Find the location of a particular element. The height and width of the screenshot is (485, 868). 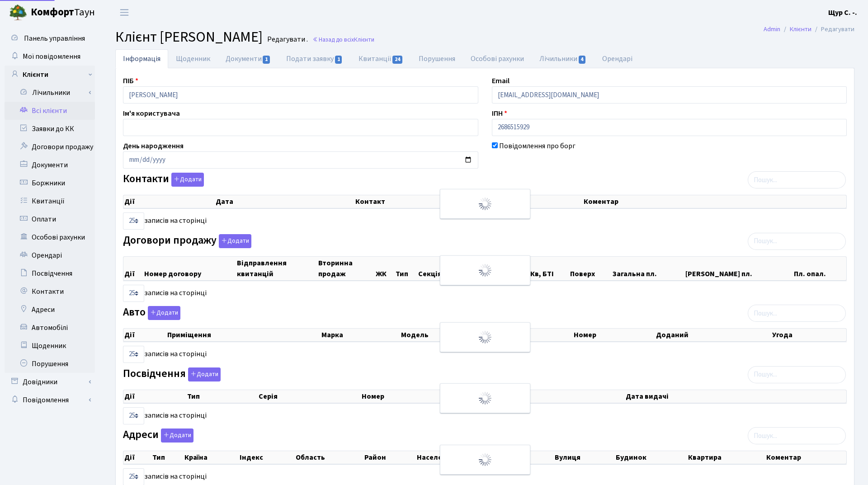

a: Особові рахунки is located at coordinates (497, 59).